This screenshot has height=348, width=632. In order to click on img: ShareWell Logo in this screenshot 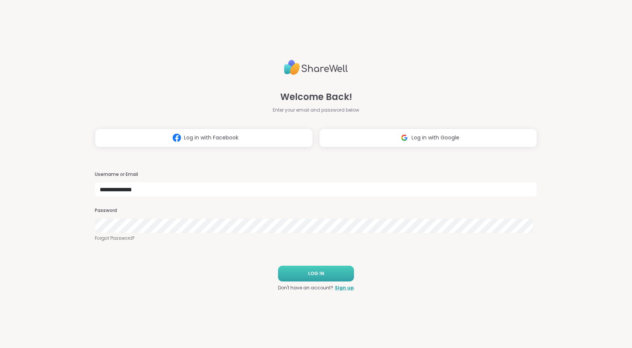, I will do `click(316, 67)`.